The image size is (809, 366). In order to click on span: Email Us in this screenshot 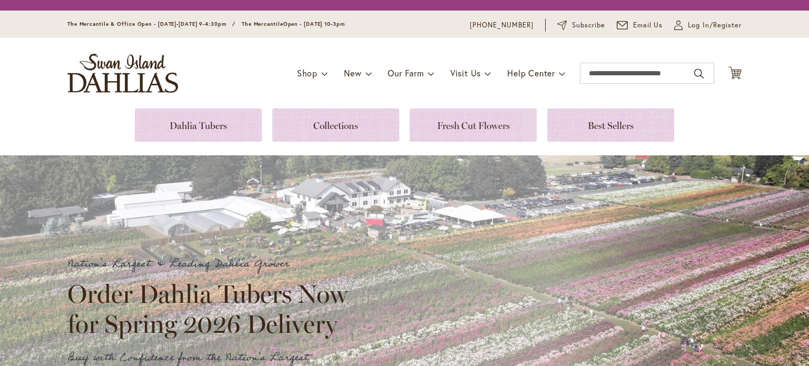, I will do `click(648, 25)`.